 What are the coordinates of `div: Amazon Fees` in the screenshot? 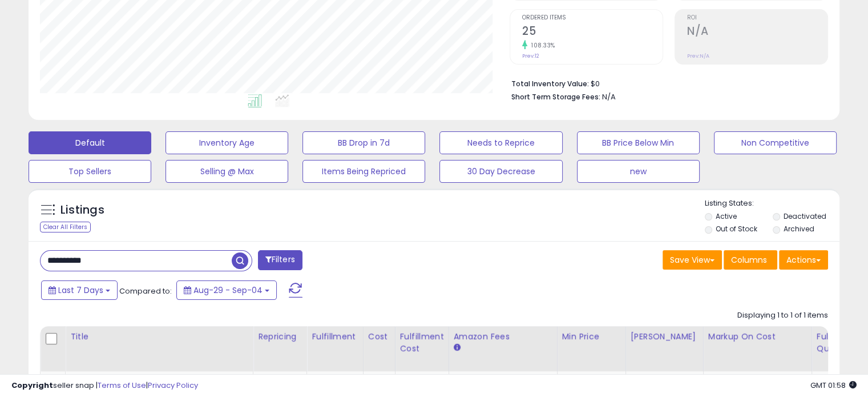 It's located at (503, 336).